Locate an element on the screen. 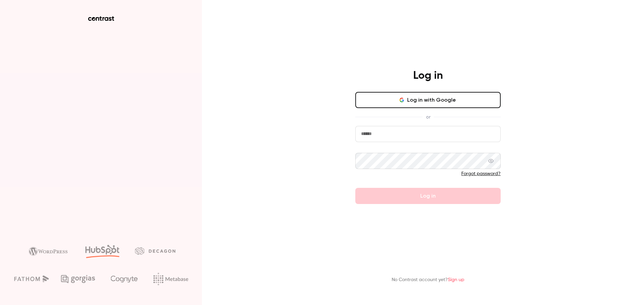 The width and height of the screenshot is (644, 305). span: or is located at coordinates (428, 117).